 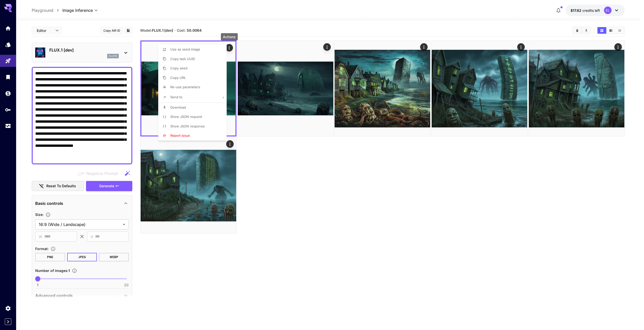 What do you see at coordinates (180, 136) in the screenshot?
I see `span: Report issue` at bounding box center [180, 136].